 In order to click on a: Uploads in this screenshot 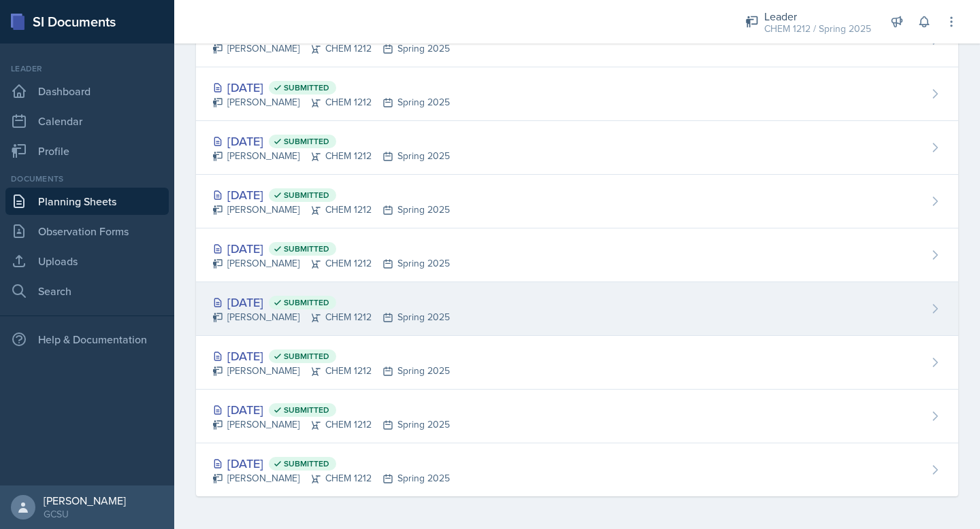, I will do `click(87, 261)`.